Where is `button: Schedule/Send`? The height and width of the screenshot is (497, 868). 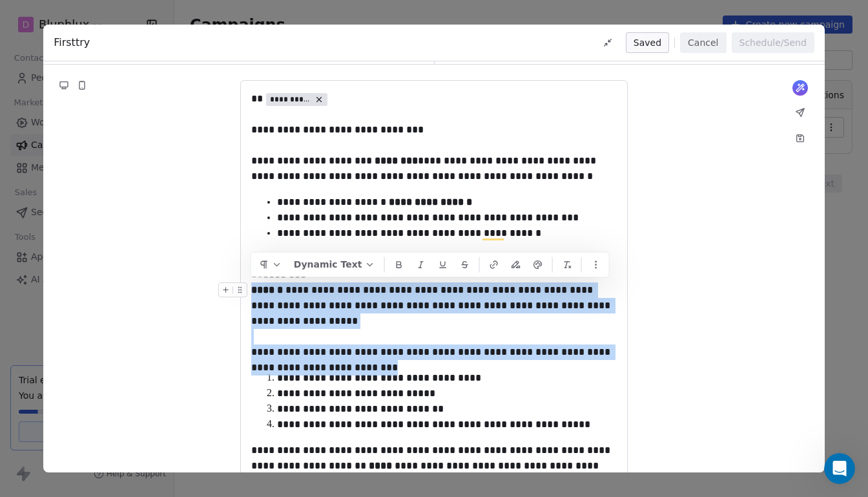
button: Schedule/Send is located at coordinates (774, 42).